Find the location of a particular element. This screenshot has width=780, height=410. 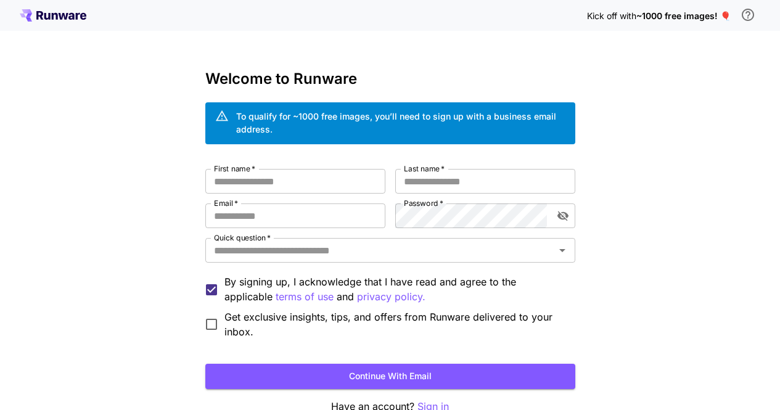

button: Continue with email is located at coordinates (390, 376).